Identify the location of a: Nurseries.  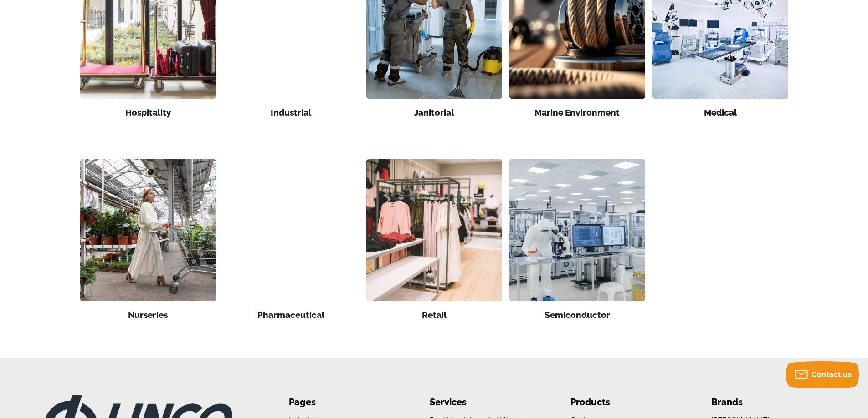
(148, 315).